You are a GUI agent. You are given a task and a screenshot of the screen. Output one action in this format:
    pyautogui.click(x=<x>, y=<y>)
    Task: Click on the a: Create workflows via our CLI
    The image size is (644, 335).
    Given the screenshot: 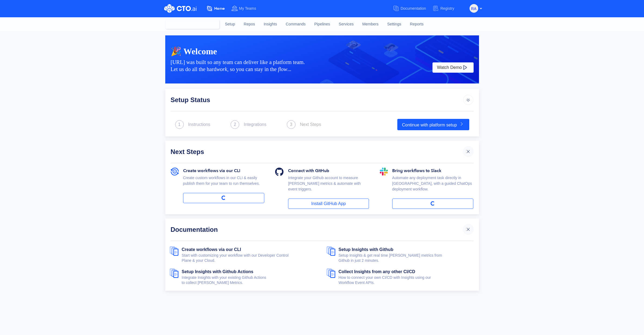 What is the action you would take?
    pyautogui.click(x=211, y=250)
    